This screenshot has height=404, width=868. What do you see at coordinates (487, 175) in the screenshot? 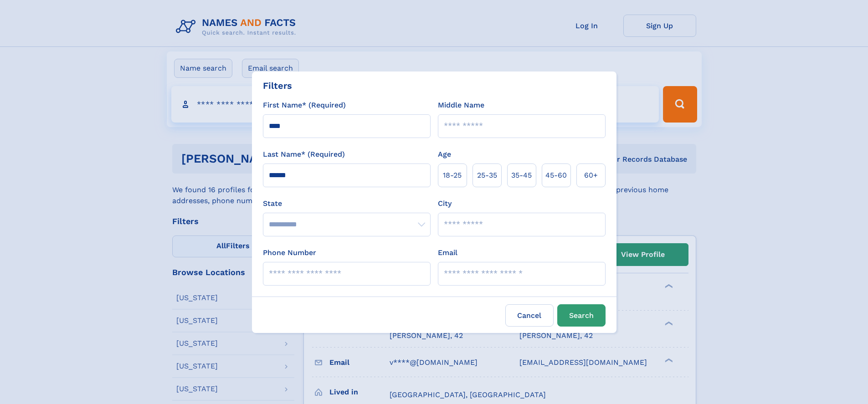
I see `span: 25‑35` at bounding box center [487, 175].